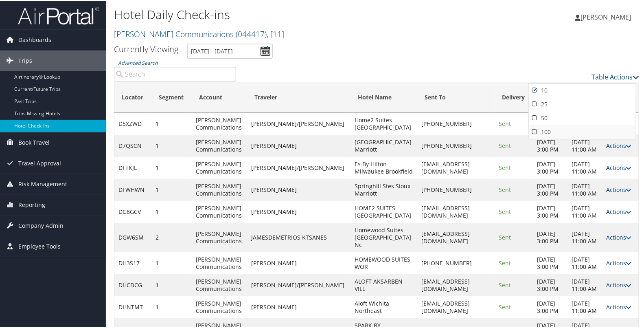  What do you see at coordinates (32, 204) in the screenshot?
I see `span: Reporting` at bounding box center [32, 204].